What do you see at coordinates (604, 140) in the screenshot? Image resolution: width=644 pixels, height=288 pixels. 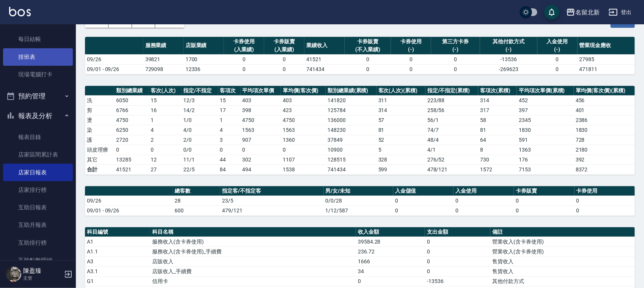 I see `td: 728` at bounding box center [604, 140].